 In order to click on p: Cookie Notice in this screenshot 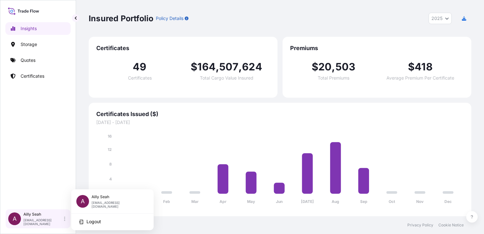, I will do `click(451, 225)`.